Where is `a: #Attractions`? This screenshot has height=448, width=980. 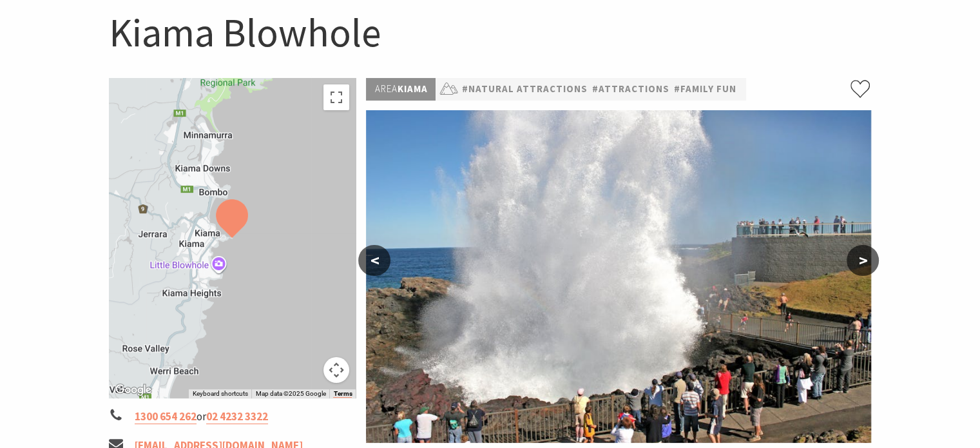 a: #Attractions is located at coordinates (630, 89).